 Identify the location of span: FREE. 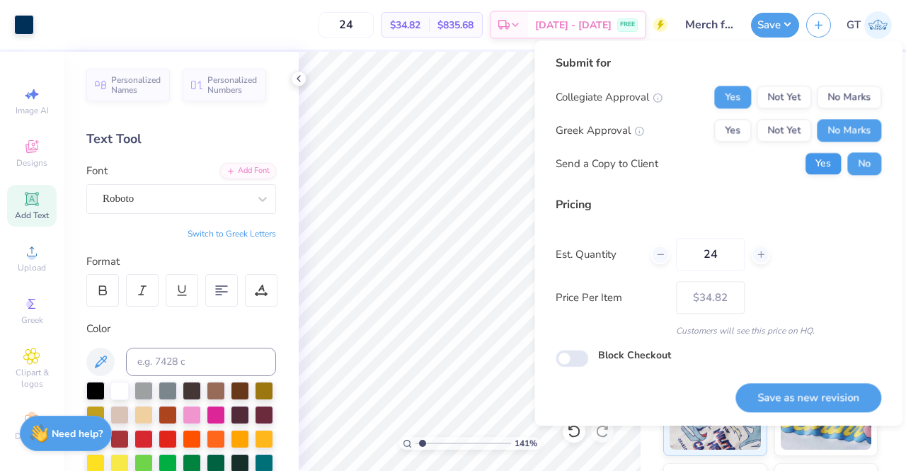
(627, 25).